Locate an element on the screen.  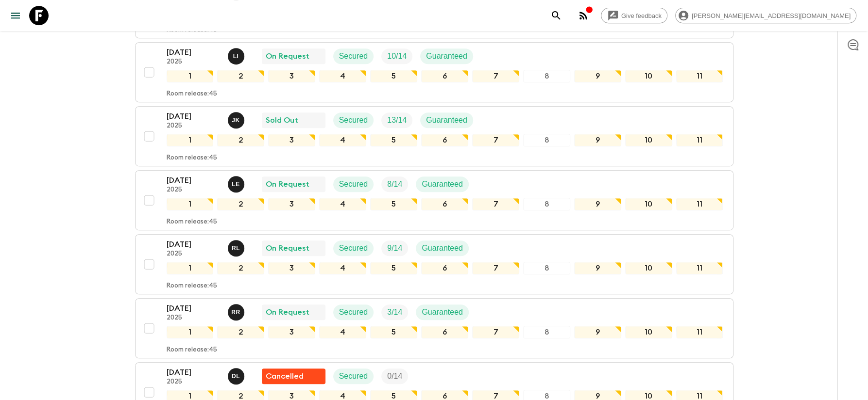
p: 3 / 14 is located at coordinates (394, 312).